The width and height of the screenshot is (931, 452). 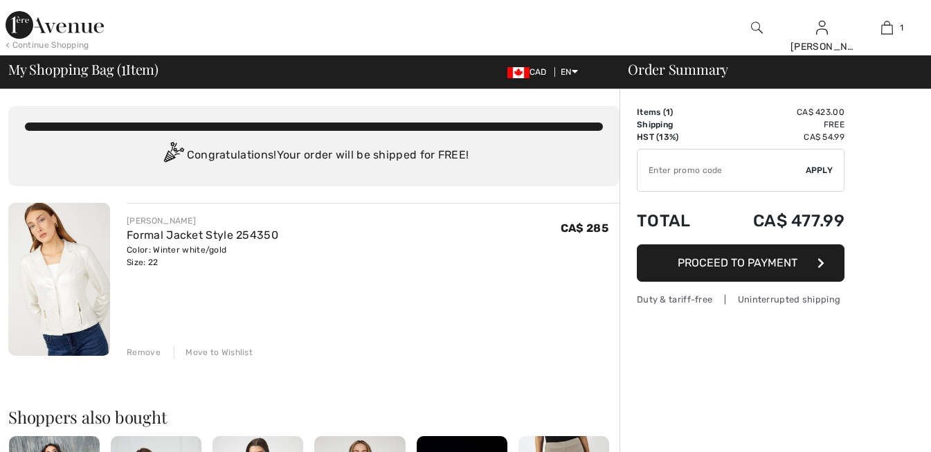 I want to click on h2: Shoppers also bought, so click(x=313, y=417).